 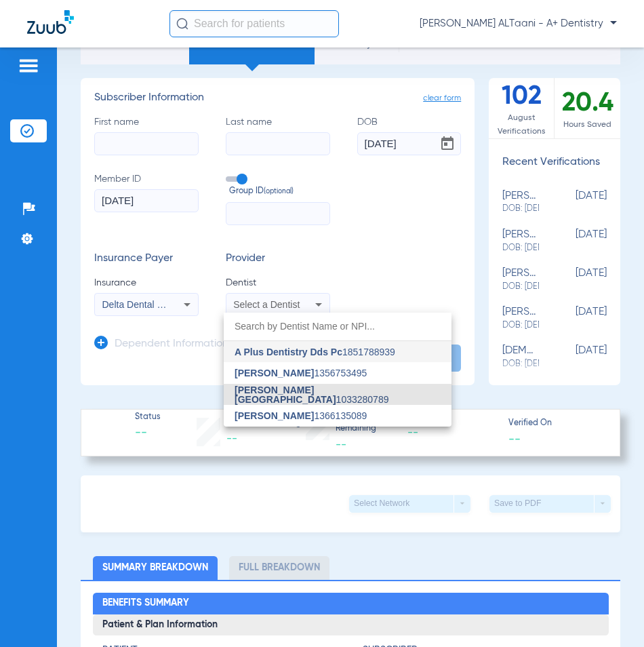 I want to click on div: Chat Widget, so click(x=610, y=614).